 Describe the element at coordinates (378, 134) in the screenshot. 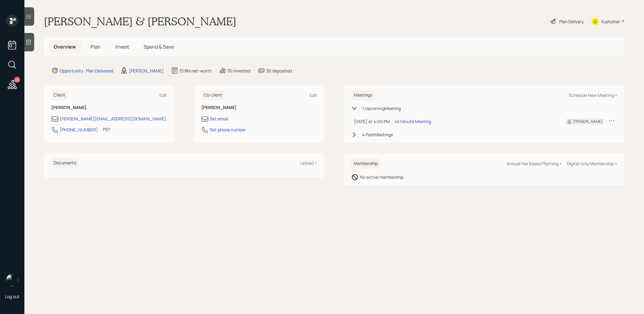

I see `div: 4 Past Meeting s` at that location.